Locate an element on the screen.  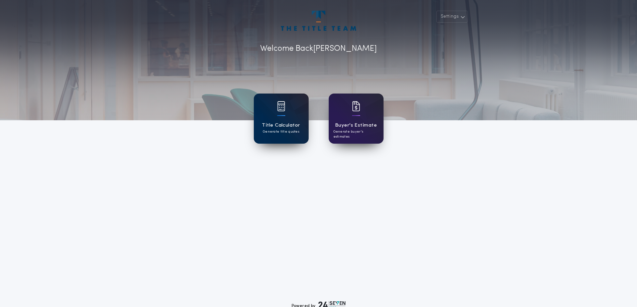
a: card iconTitle CalculatorGenerate title quotes is located at coordinates (281, 119).